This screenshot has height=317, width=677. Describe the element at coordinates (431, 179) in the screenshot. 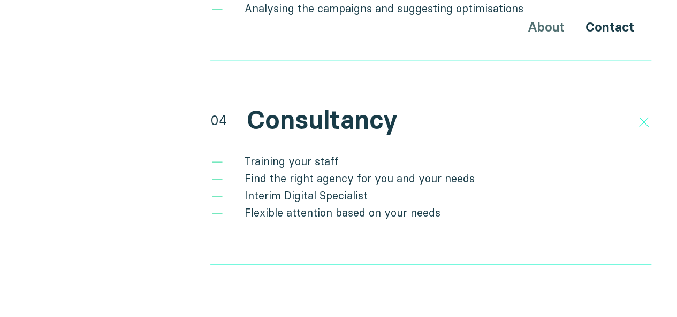

I see `li: Find the right agency for you and your needs` at that location.